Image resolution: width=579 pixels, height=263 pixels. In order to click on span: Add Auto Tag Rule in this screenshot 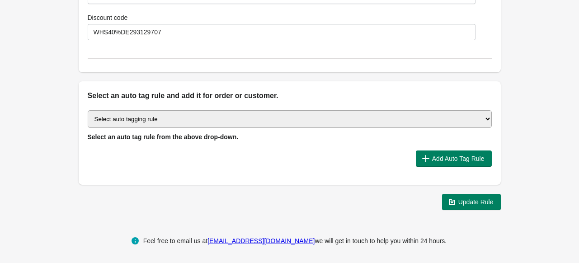, I will do `click(458, 159)`.